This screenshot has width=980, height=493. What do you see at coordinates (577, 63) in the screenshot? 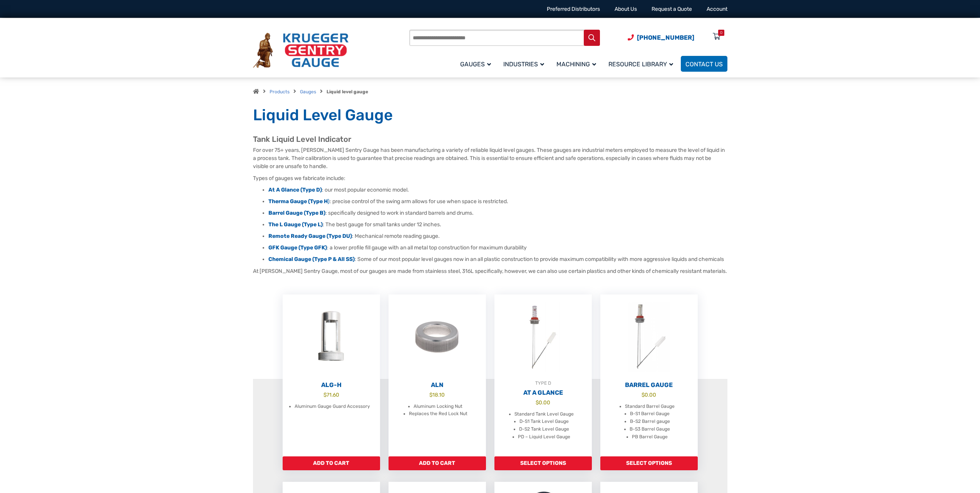
I see `a: Machining` at bounding box center [577, 63].